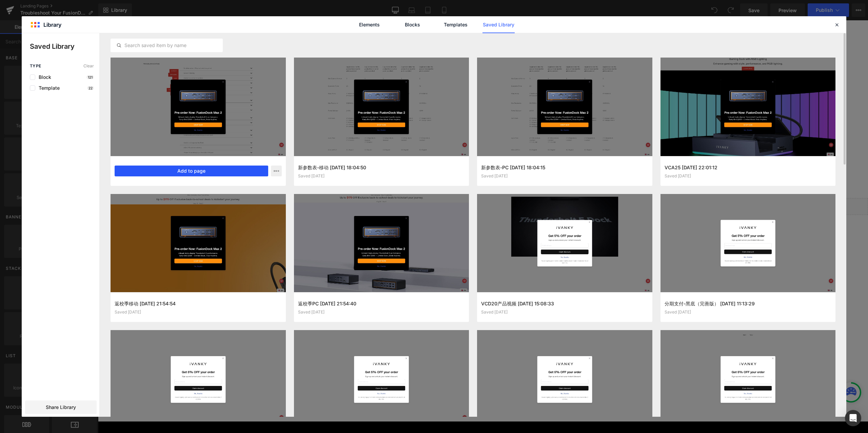 The image size is (868, 433). What do you see at coordinates (455, 25) in the screenshot?
I see `a: Templates` at bounding box center [455, 25].